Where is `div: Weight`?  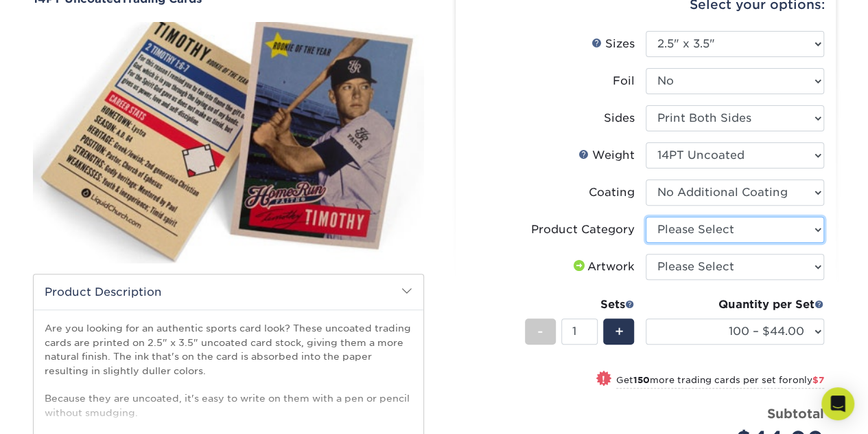 div: Weight is located at coordinates (607, 155).